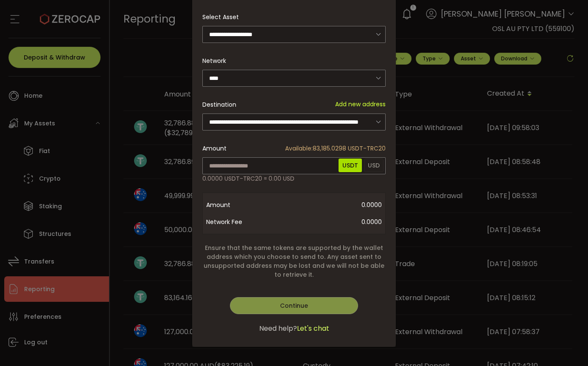 This screenshot has height=366, width=588. Describe the element at coordinates (335, 148) in the screenshot. I see `span: 83,185.0298 USDT-TRC20` at that location.